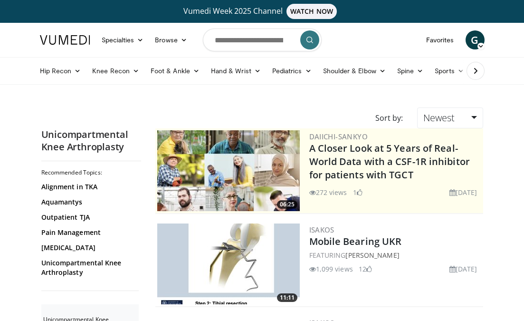 This screenshot has height=321, width=524. What do you see at coordinates (115, 71) in the screenshot?
I see `a: Knee Recon` at bounding box center [115, 71].